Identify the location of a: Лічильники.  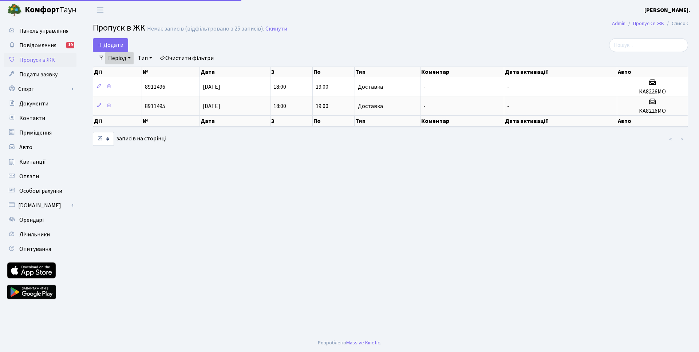
(40, 235).